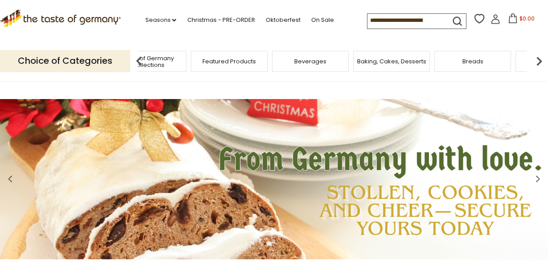  Describe the element at coordinates (527, 18) in the screenshot. I see `span: $0.00` at that location.